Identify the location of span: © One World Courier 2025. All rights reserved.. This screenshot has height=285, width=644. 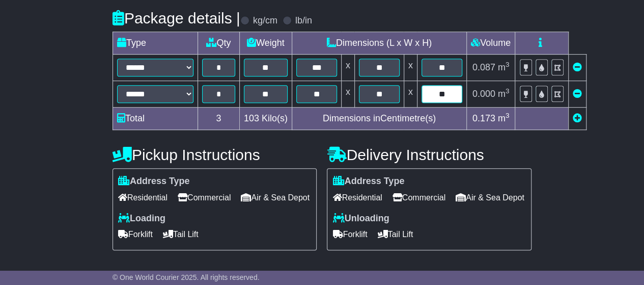
(186, 277).